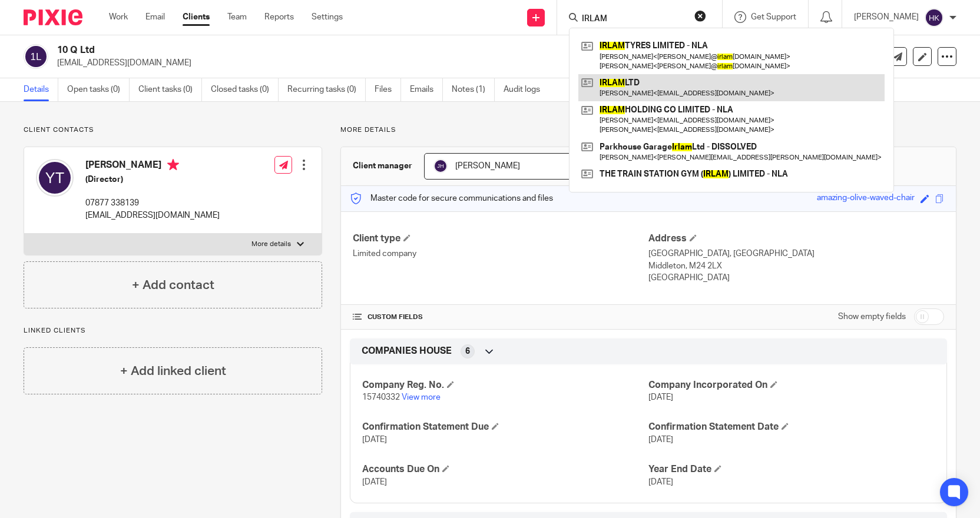 The height and width of the screenshot is (518, 980). What do you see at coordinates (872, 317) in the screenshot?
I see `label: Show empty fields` at bounding box center [872, 317].